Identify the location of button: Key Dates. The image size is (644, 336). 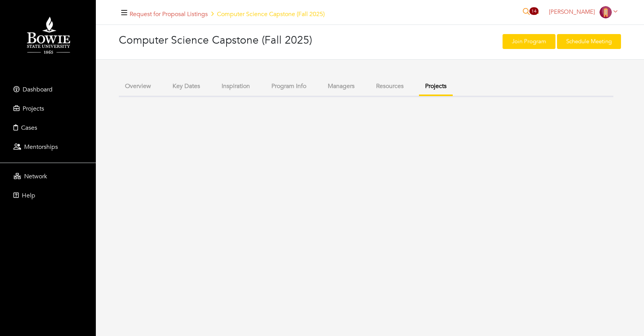
(186, 86).